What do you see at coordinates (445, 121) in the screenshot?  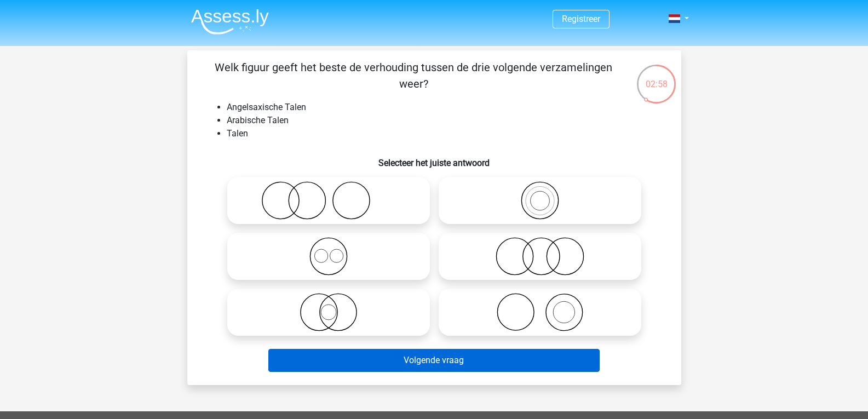 I see `li: Arabische Talen` at bounding box center [445, 121].